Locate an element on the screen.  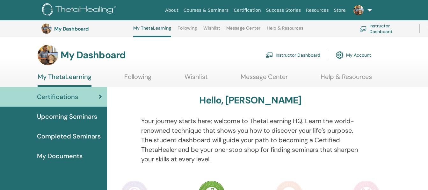
p: Your journey starts here; welcome to ThetaLearning HQ. Learn the world-renowned technique that sh... is located at coordinates (250, 140).